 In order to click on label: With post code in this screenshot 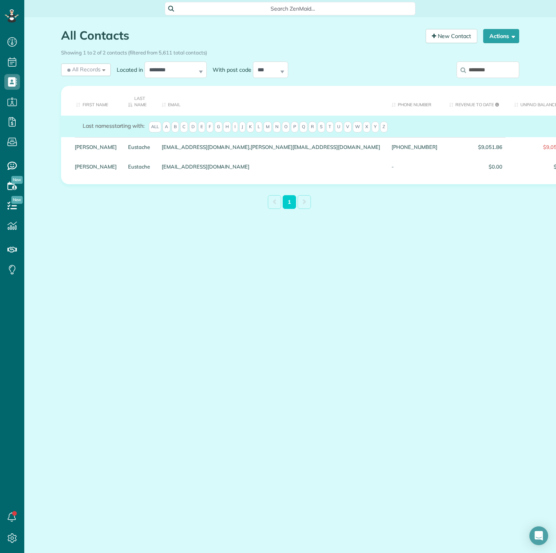, I will do `click(230, 70)`.